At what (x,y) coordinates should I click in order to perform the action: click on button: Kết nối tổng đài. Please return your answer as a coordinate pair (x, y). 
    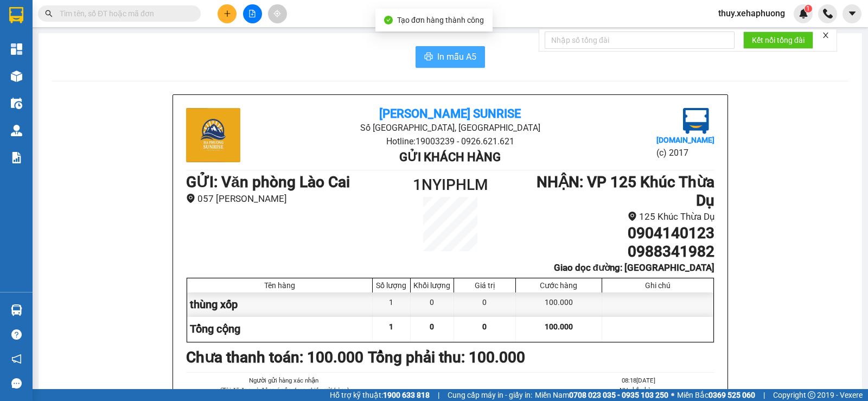
    Looking at the image, I should click on (778, 40).